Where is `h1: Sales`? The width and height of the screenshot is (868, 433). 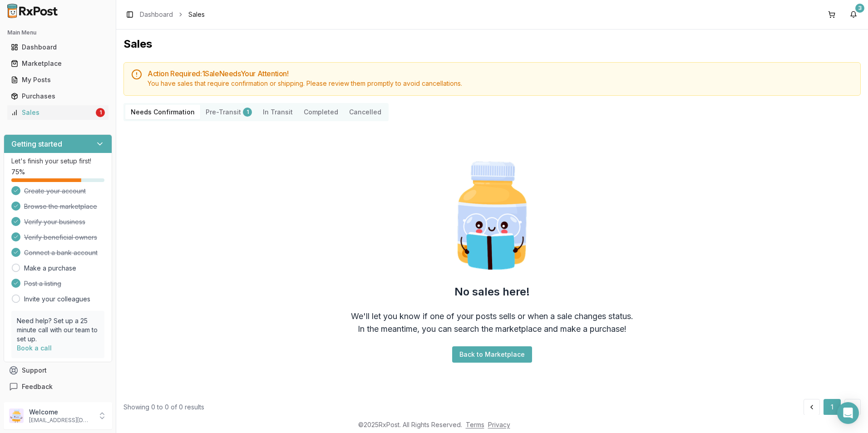 h1: Sales is located at coordinates (492, 44).